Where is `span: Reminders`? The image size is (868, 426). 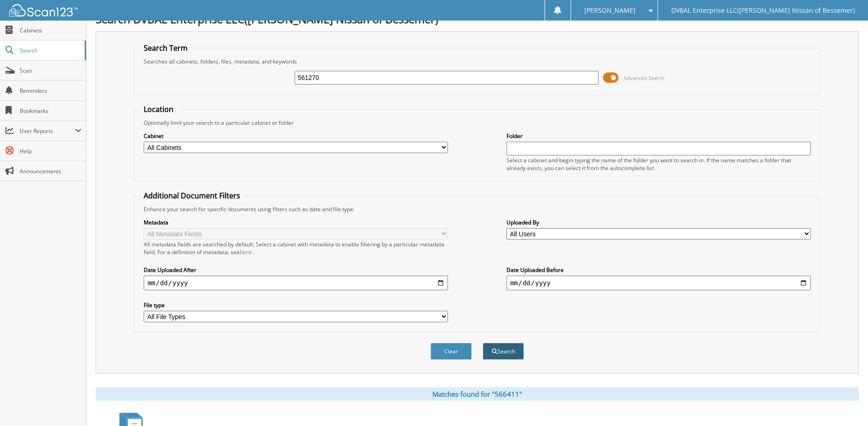 span: Reminders is located at coordinates (50, 90).